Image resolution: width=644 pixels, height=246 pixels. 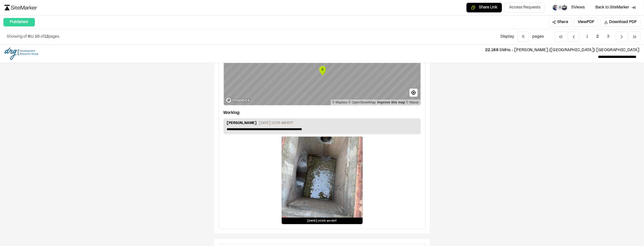 I want to click on img: Timothy Clark, so click(x=565, y=8).